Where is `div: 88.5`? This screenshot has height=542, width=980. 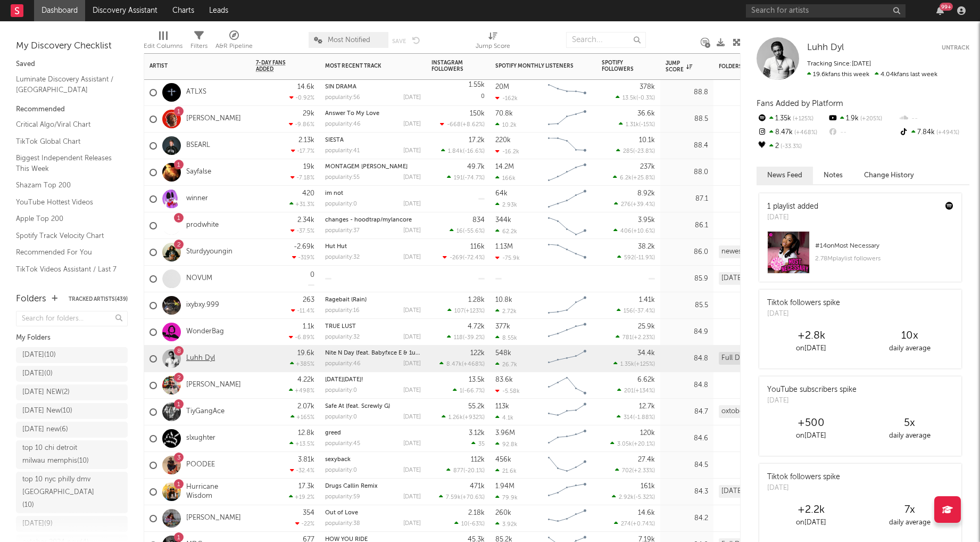 div: 88.5 is located at coordinates (687, 119).